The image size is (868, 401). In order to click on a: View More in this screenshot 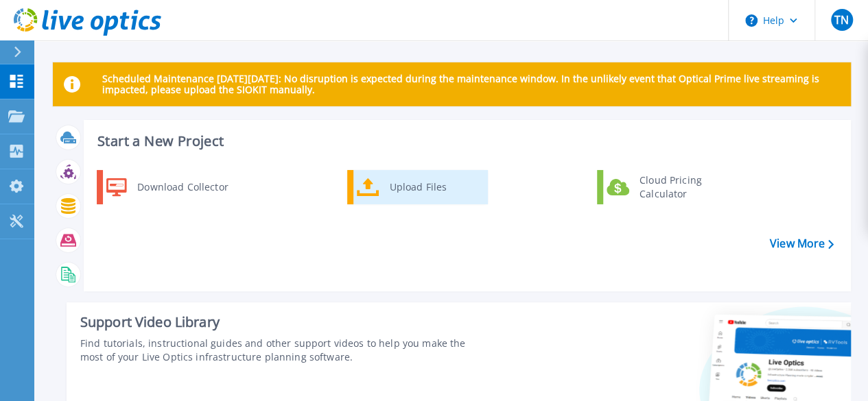, I will do `click(801, 243)`.